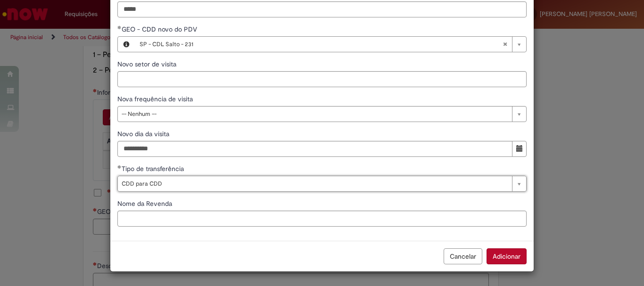 The image size is (644, 286). What do you see at coordinates (463, 256) in the screenshot?
I see `button: Cancelar` at bounding box center [463, 256].